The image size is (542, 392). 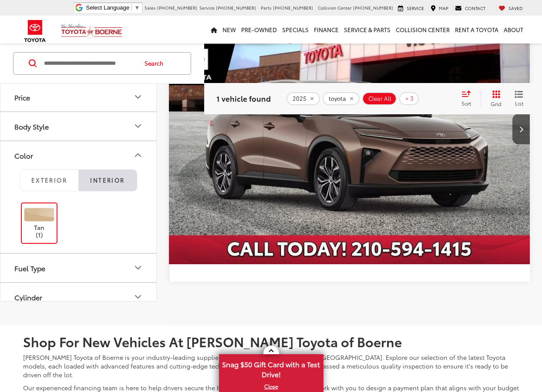 What do you see at coordinates (91, 31) in the screenshot?
I see `img: Vic Vaughan Toyota of Boerne` at bounding box center [91, 31].